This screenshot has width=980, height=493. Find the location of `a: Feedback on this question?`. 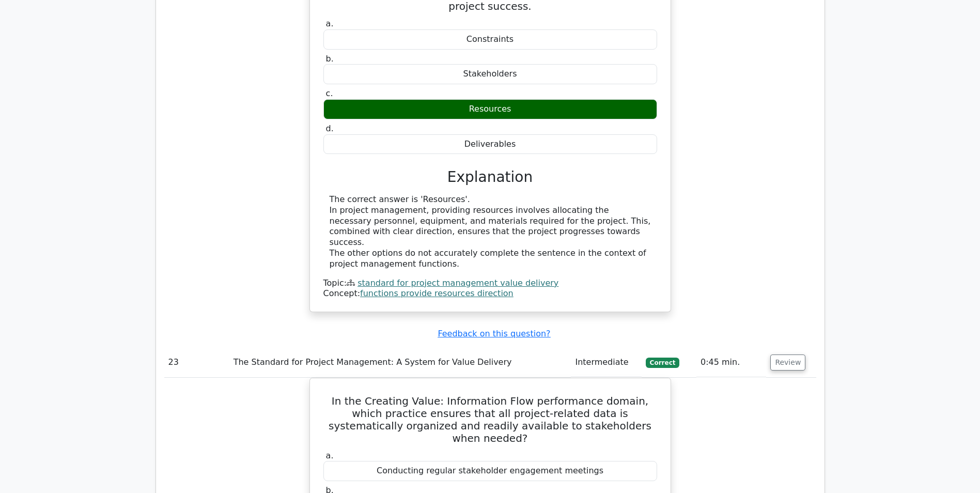

a: Feedback on this question? is located at coordinates (494, 333).